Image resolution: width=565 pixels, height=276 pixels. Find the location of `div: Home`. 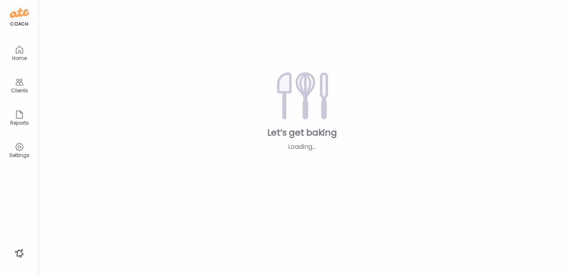

div: Home is located at coordinates (19, 58).